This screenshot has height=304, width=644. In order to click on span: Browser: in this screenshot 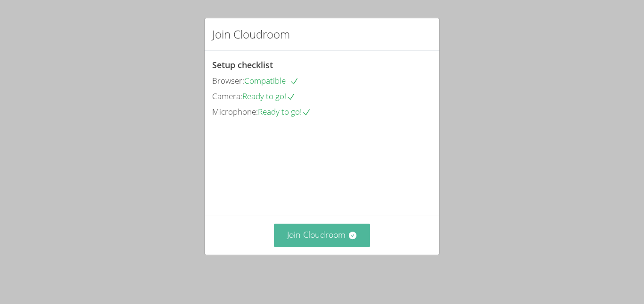, I will do `click(228, 80)`.